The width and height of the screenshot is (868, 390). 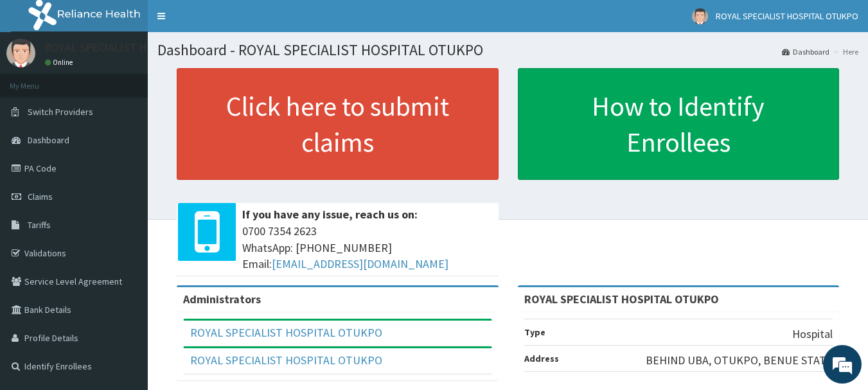 I want to click on span: Claims, so click(x=40, y=197).